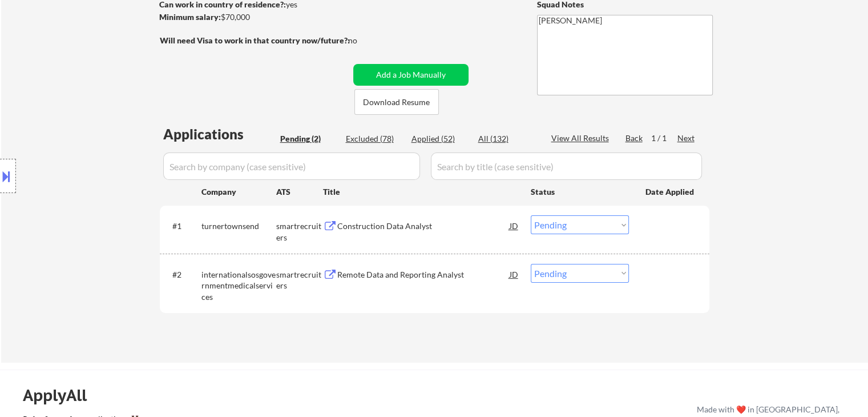  Describe the element at coordinates (634, 138) in the screenshot. I see `div: Back` at that location.